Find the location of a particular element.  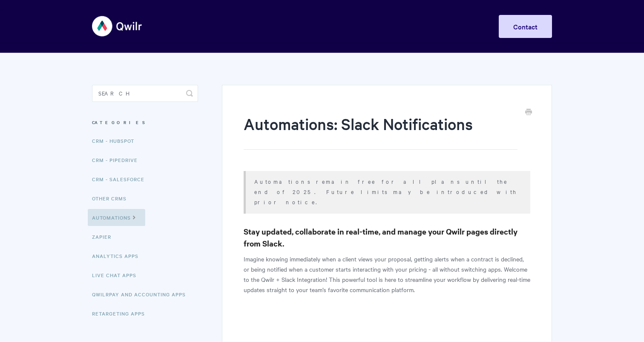

a: Other CRMs is located at coordinates (112, 198).